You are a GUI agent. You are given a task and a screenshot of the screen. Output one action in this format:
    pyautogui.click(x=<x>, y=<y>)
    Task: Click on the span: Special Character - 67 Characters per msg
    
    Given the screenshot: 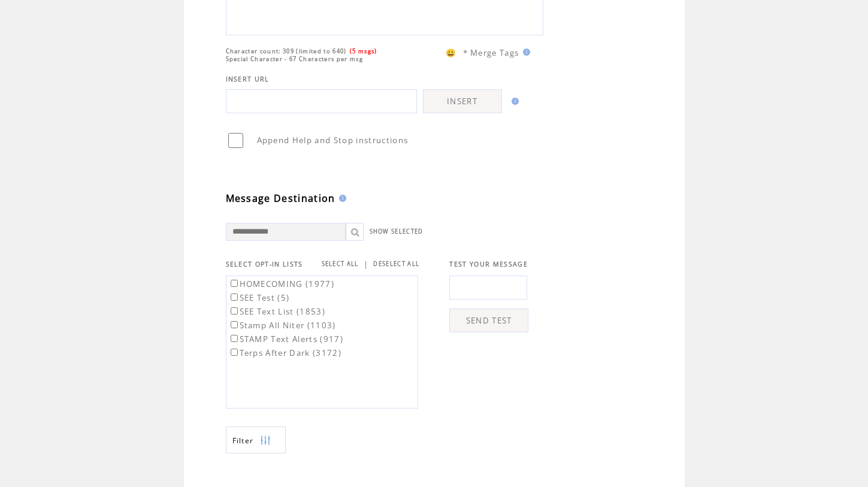 What is the action you would take?
    pyautogui.click(x=295, y=59)
    